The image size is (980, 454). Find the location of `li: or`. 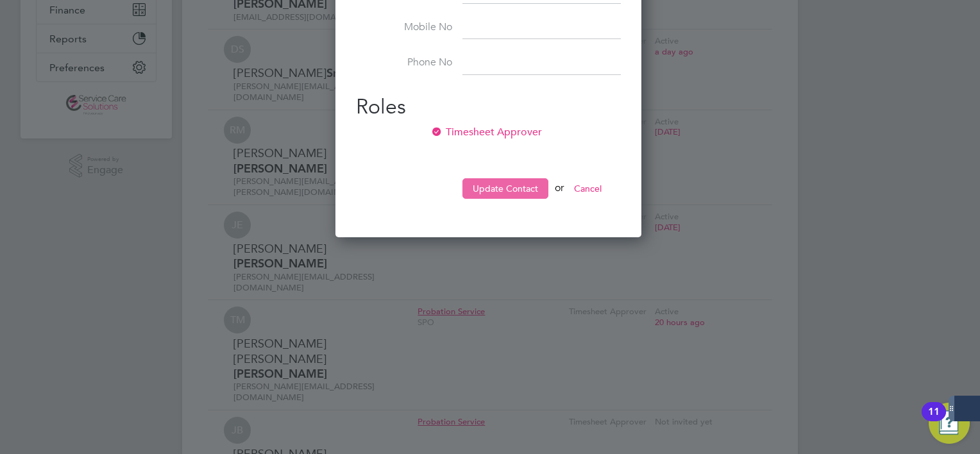

li: or is located at coordinates (489, 195).